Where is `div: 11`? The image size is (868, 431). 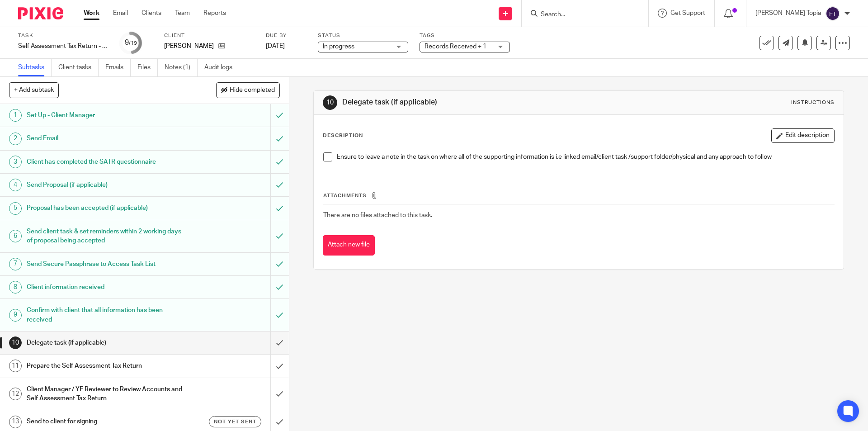 div: 11 is located at coordinates (15, 366).